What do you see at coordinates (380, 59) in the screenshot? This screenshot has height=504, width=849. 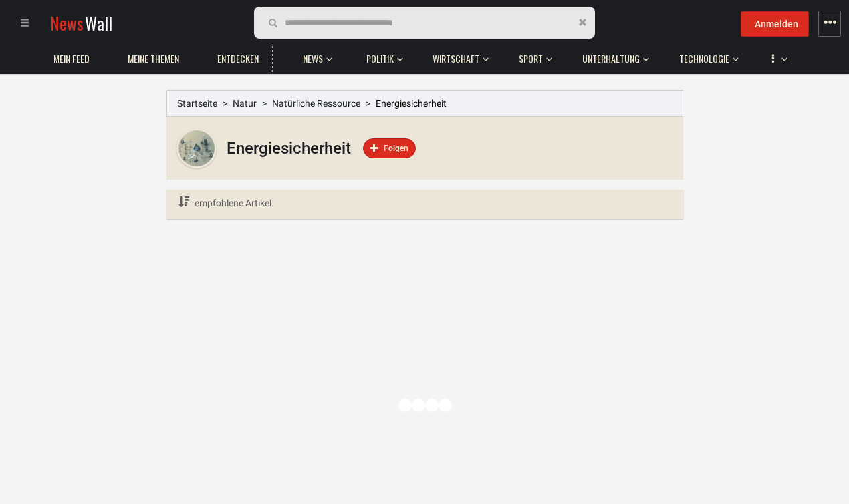 I see `a: Politik` at bounding box center [380, 59].